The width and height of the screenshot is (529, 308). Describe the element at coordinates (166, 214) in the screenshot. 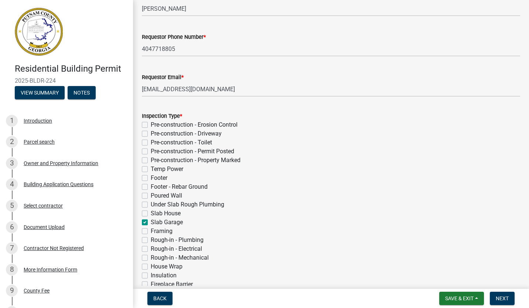

I see `label: Slab House` at that location.